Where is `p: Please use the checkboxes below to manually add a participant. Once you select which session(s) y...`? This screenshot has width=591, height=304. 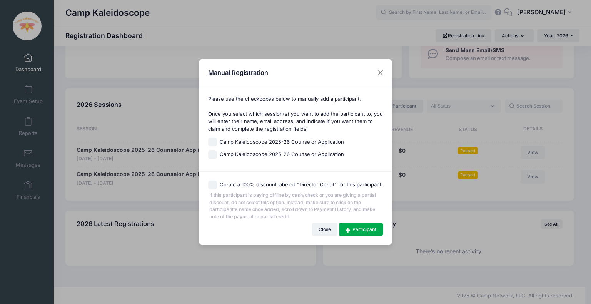 p: Please use the checkboxes below to manually add a participant. Once you select which session(s) y... is located at coordinates (295, 114).